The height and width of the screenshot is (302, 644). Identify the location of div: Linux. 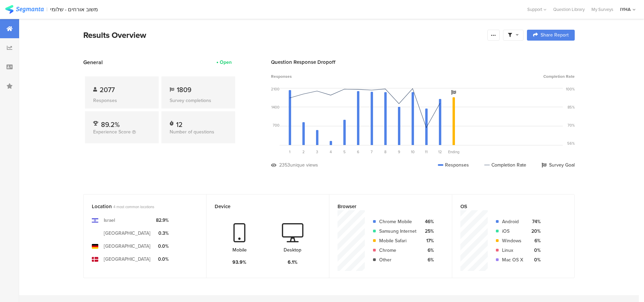
(513, 250).